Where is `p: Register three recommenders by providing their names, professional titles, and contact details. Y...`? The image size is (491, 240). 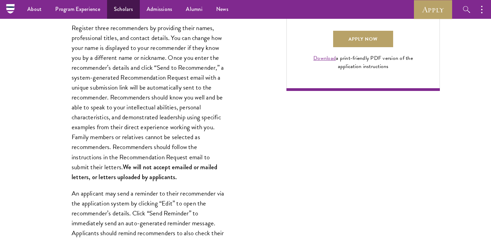 p: Register three recommenders by providing their names, professional titles, and contact details. Y... is located at coordinates (148, 102).